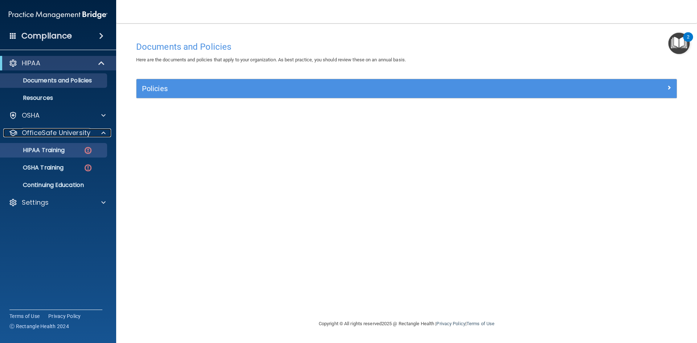 This screenshot has height=343, width=697. What do you see at coordinates (407, 47) in the screenshot?
I see `h4: Documents and Policies` at bounding box center [407, 47].